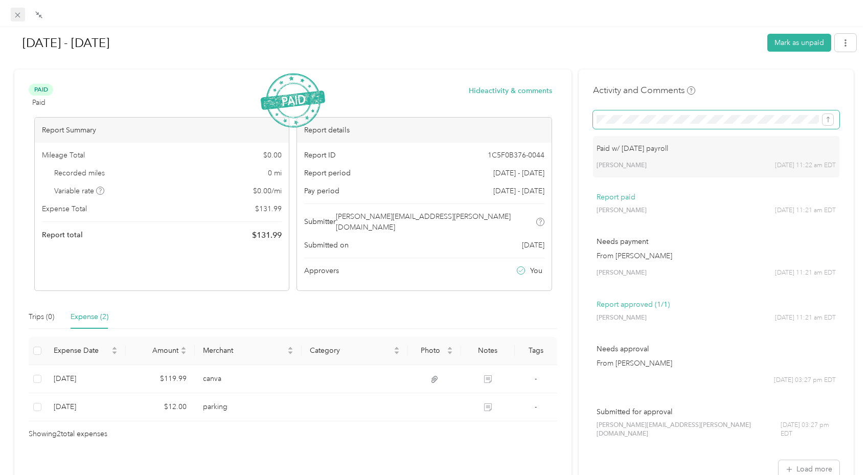 This screenshot has height=475, width=868. What do you see at coordinates (157, 350) in the screenshot?
I see `span: Amount` at bounding box center [157, 350].